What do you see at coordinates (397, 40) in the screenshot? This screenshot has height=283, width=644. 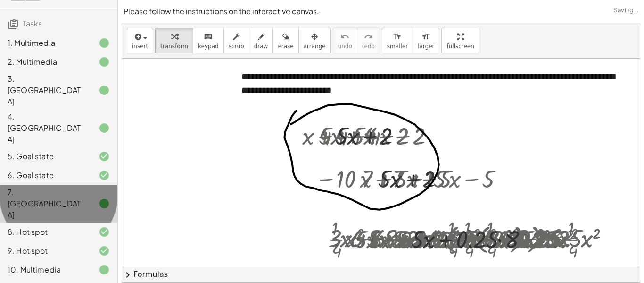 I see `button: format_sizesmaller` at bounding box center [397, 40].